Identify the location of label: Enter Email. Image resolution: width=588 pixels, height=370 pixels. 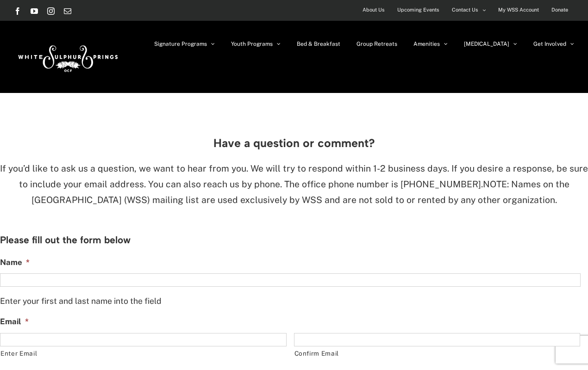
(144, 354).